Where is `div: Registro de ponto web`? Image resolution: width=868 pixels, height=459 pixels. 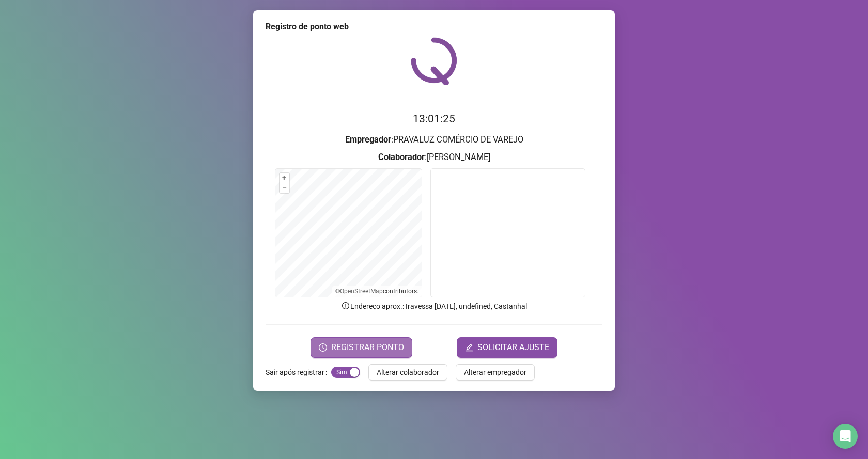 div: Registro de ponto web is located at coordinates (434, 27).